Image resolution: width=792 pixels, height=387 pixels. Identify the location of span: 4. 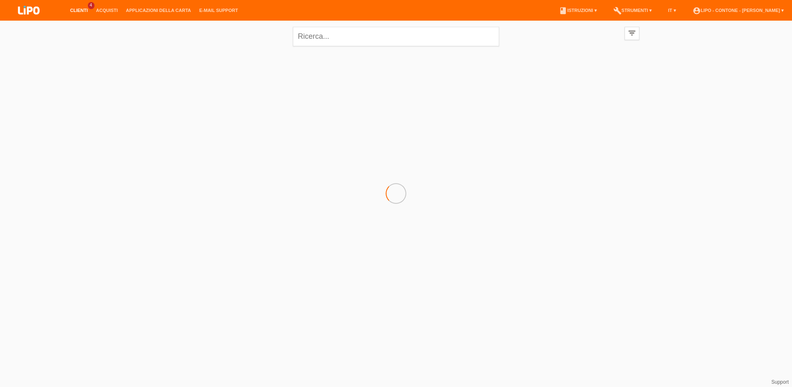
(91, 5).